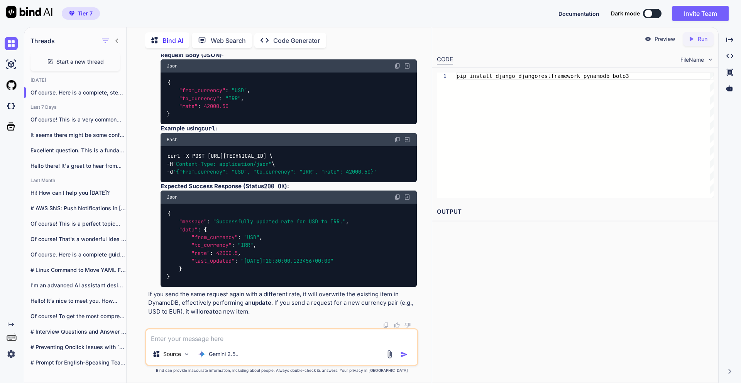 The height and width of the screenshot is (383, 741). Describe the element at coordinates (228, 41) in the screenshot. I see `p: Web Search` at that location.